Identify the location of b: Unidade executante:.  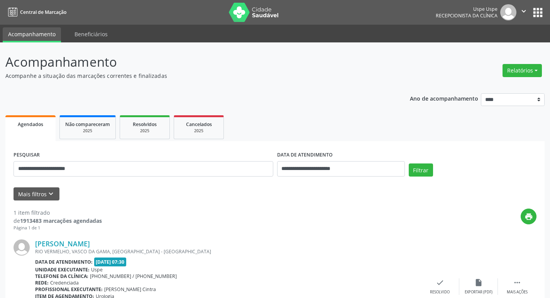
(62, 270).